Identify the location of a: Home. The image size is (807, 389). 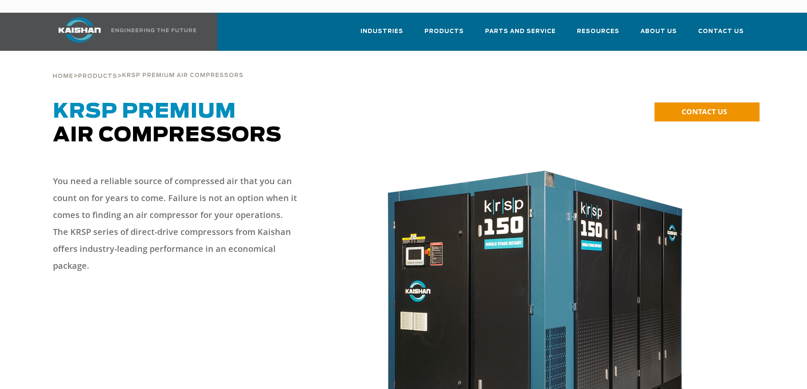
(63, 76).